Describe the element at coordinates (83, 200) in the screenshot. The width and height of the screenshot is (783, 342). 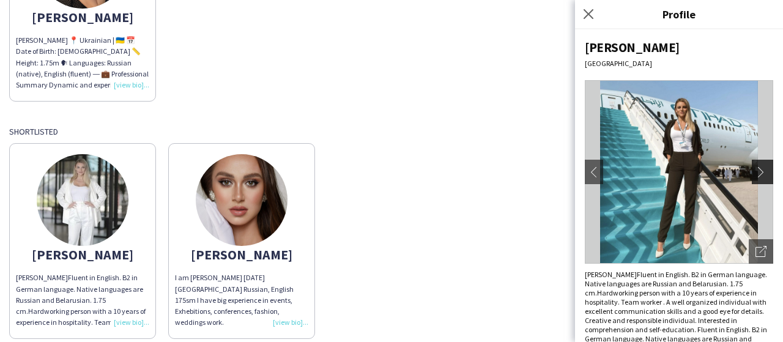
I see `img: thumb-66672dfbc5147.jpeg` at that location.